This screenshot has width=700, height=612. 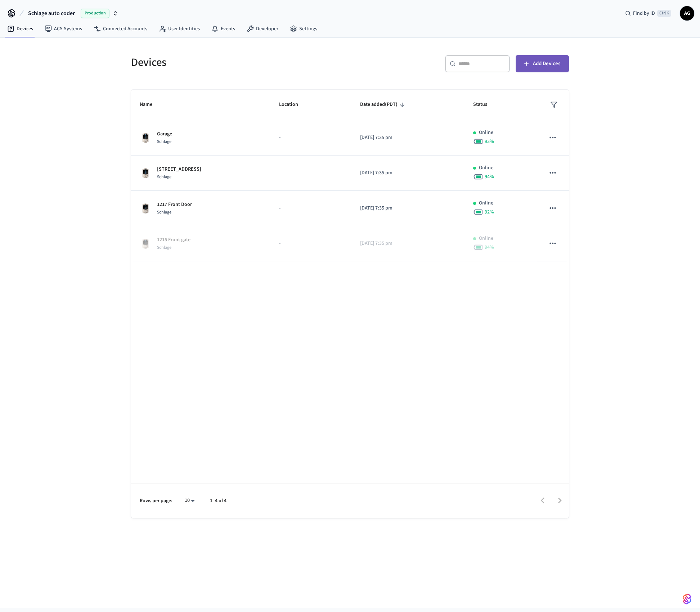 I want to click on span: Production, so click(x=95, y=13).